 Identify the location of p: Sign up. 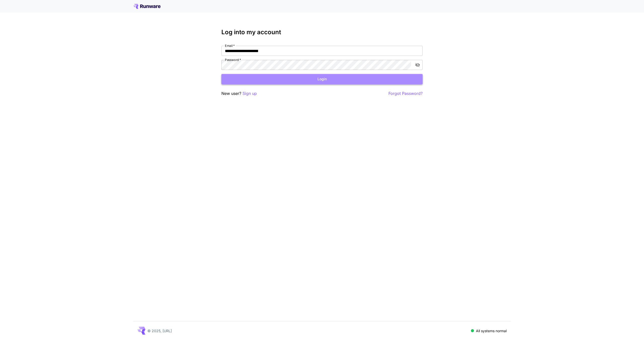
(249, 94).